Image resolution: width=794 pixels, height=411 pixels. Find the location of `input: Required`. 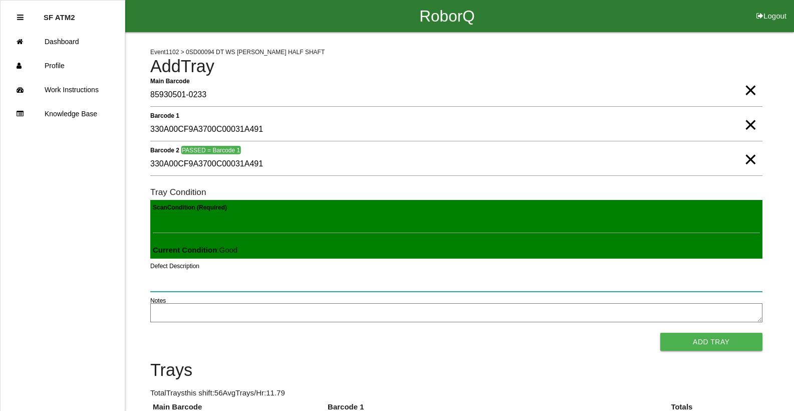

input: Required is located at coordinates (456, 95).